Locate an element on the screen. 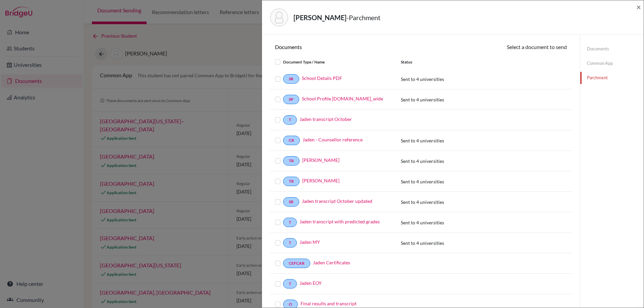 This screenshot has width=644, height=308. a: CR is located at coordinates (292, 140).